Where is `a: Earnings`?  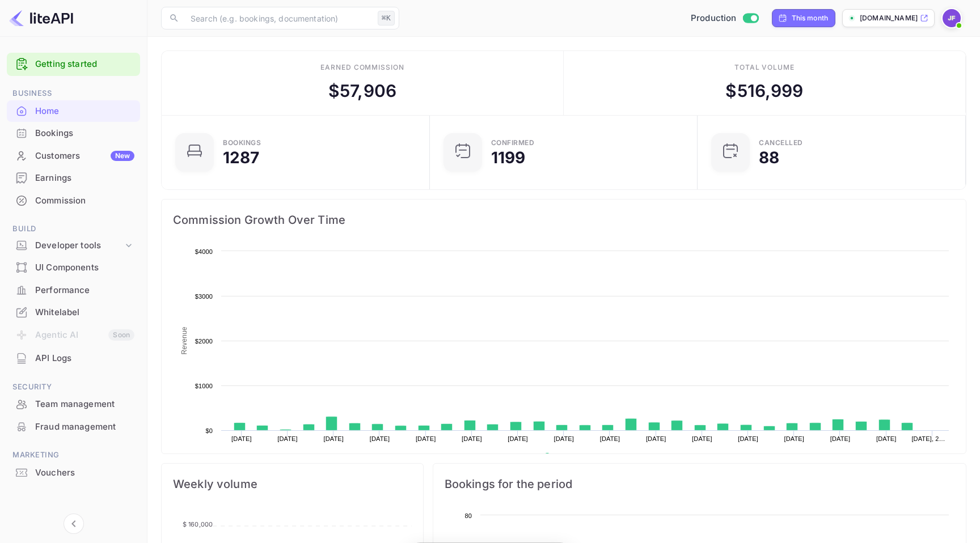
a: Earnings is located at coordinates (73, 177).